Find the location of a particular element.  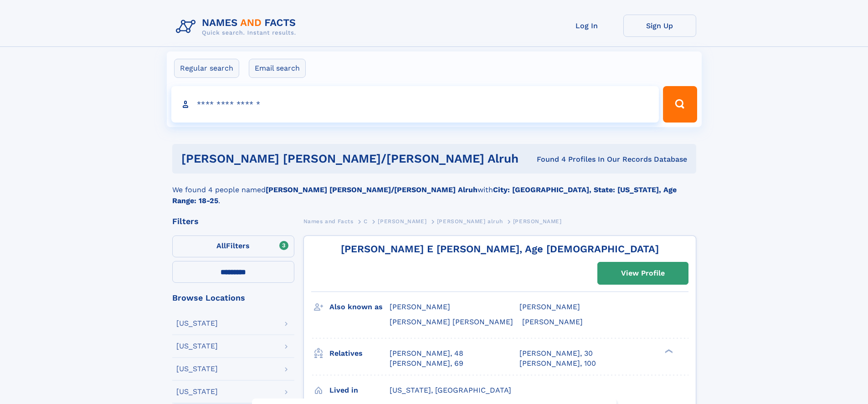

div: We found 4 people named with . is located at coordinates (434, 190).